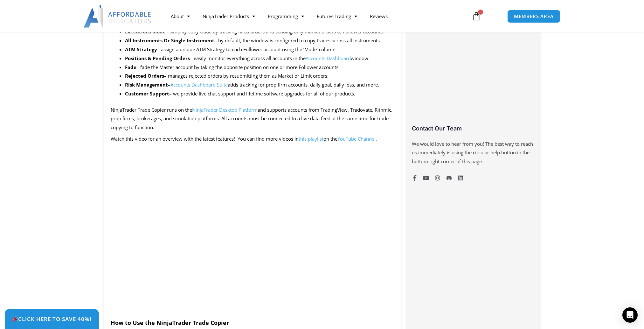 The image size is (644, 329). What do you see at coordinates (328, 58) in the screenshot?
I see `a: Accounts Dashboard` at bounding box center [328, 58].